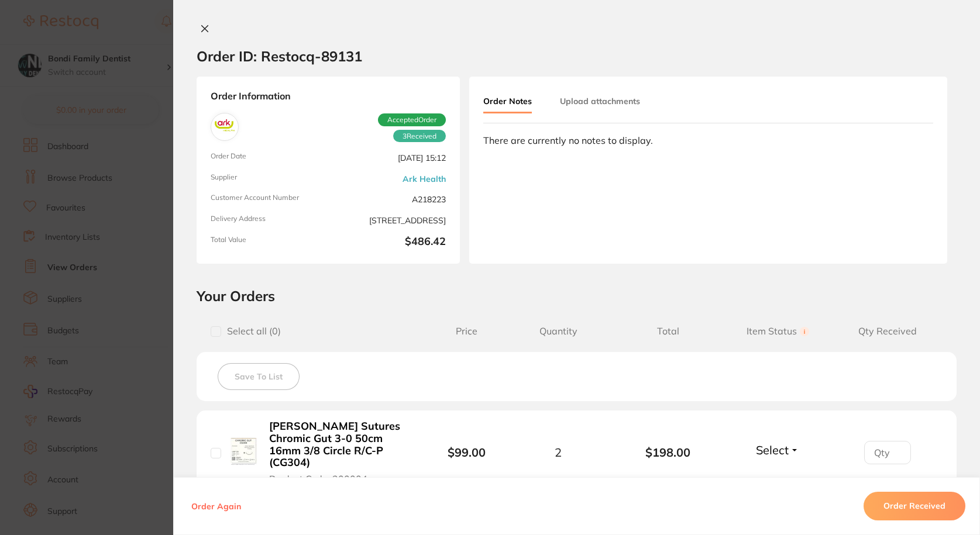 Image resolution: width=980 pixels, height=535 pixels. I want to click on span: Delivery Address, so click(267, 220).